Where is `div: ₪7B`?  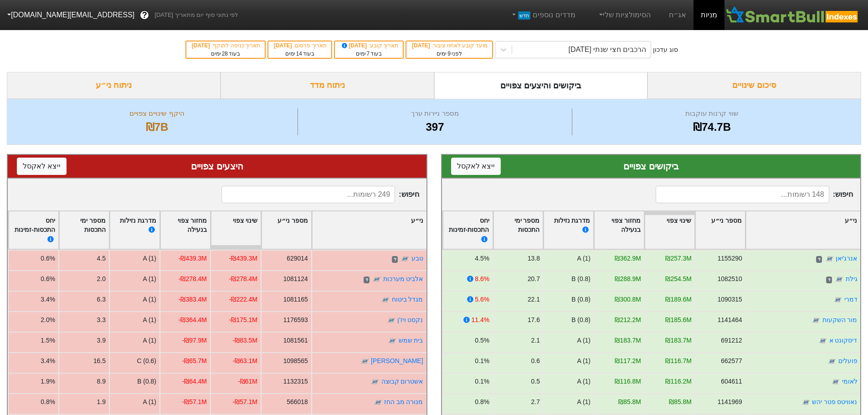
div: ₪7B is located at coordinates (157, 127).